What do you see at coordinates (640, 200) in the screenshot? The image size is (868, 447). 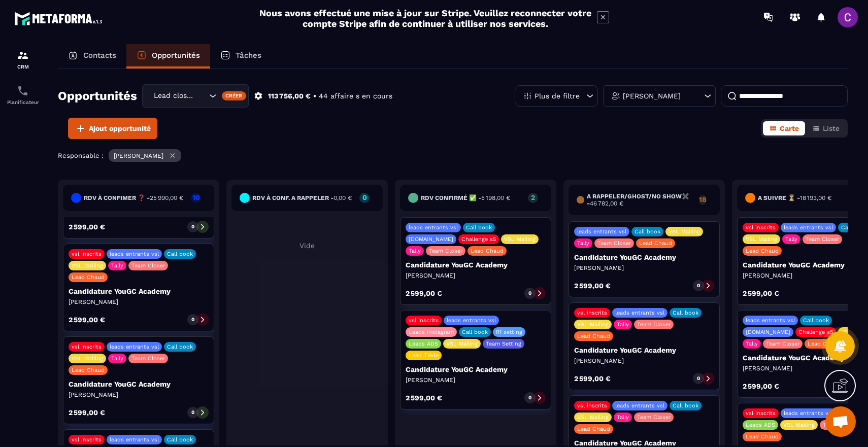 I see `h6: A RAPPELER/GHOST/NO SHOW✖️ -` at bounding box center [640, 200].